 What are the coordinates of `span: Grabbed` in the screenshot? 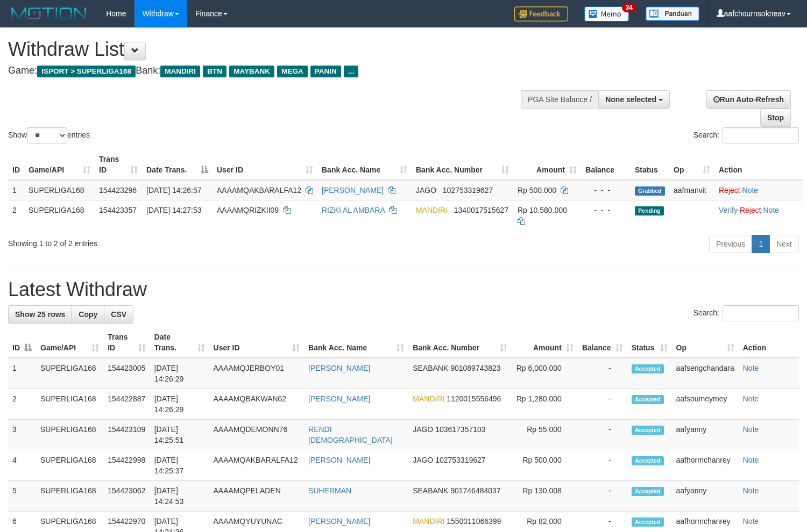 It's located at (650, 191).